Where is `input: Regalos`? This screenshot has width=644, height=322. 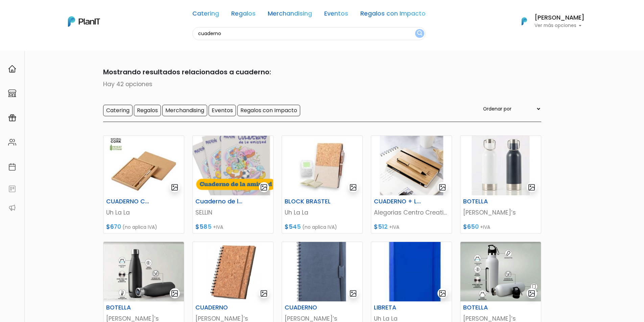
input: Regalos is located at coordinates (148, 110).